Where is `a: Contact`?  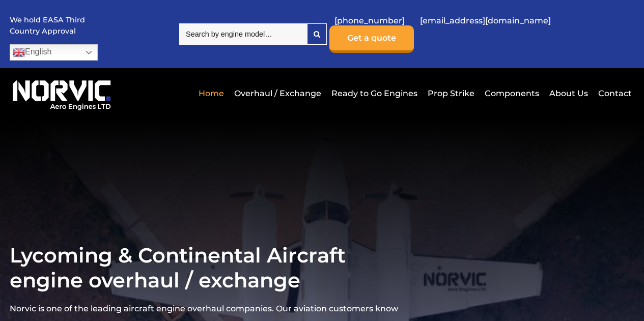
a: Contact is located at coordinates (613, 93).